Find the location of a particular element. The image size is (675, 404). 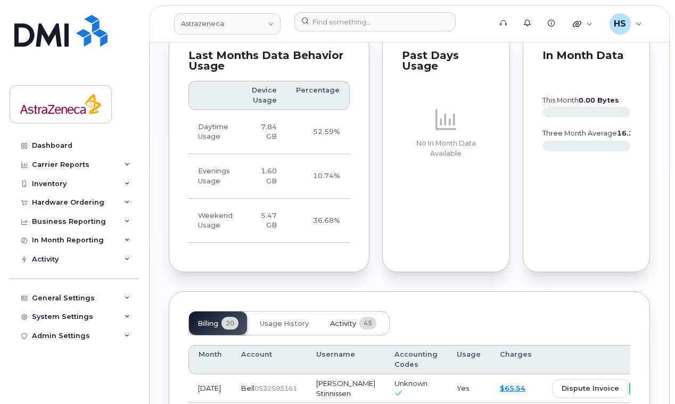

th: Charges is located at coordinates (516, 360).